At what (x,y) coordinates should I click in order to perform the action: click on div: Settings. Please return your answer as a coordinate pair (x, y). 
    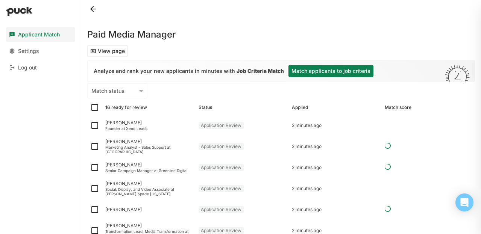
    Looking at the image, I should click on (29, 51).